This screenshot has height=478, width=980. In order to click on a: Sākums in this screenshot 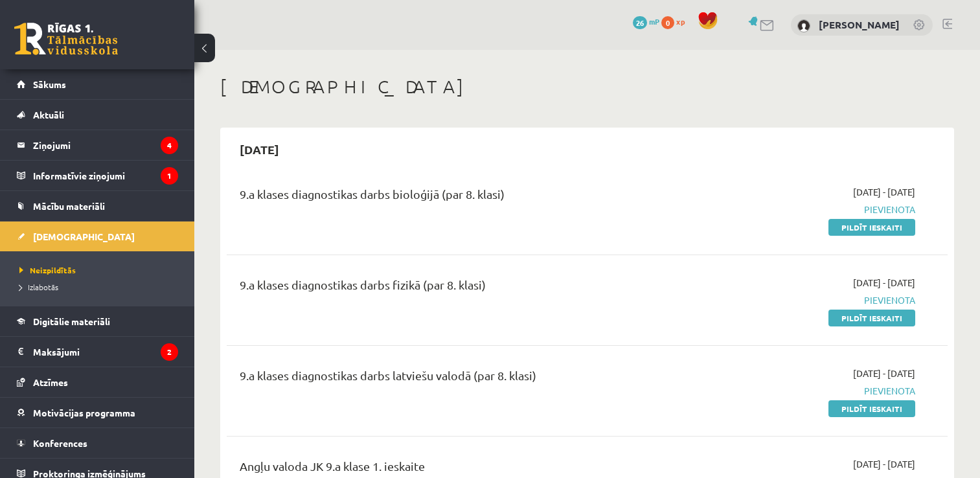, I will do `click(98, 84)`.